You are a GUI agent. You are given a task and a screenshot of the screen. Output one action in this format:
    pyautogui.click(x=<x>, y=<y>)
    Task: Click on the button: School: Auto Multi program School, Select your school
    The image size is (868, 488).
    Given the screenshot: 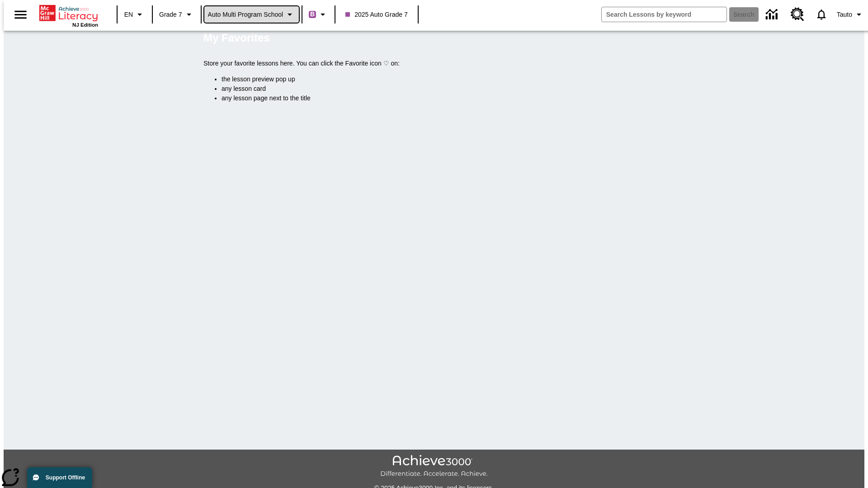 What is the action you would take?
    pyautogui.click(x=252, y=15)
    